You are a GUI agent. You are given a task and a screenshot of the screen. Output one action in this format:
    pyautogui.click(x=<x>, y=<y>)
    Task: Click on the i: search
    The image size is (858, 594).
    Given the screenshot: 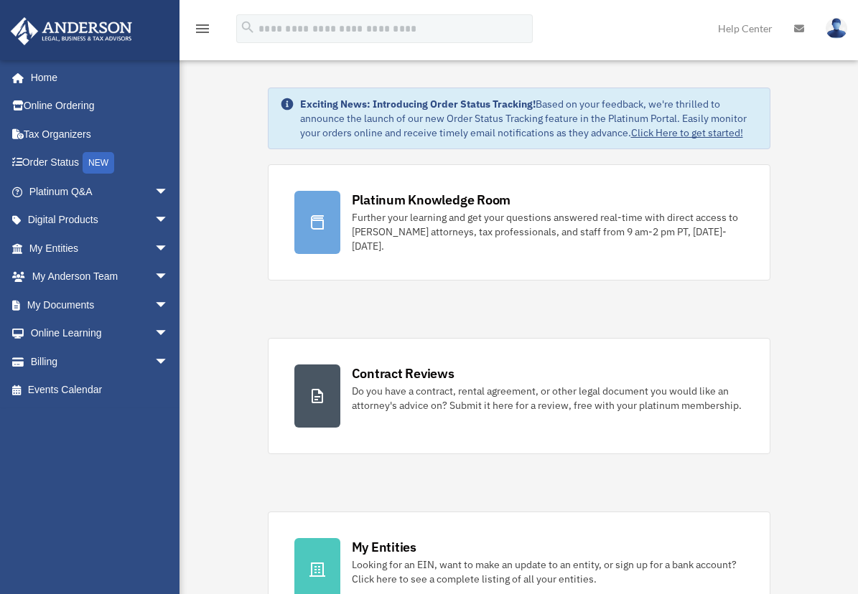 What is the action you would take?
    pyautogui.click(x=248, y=27)
    